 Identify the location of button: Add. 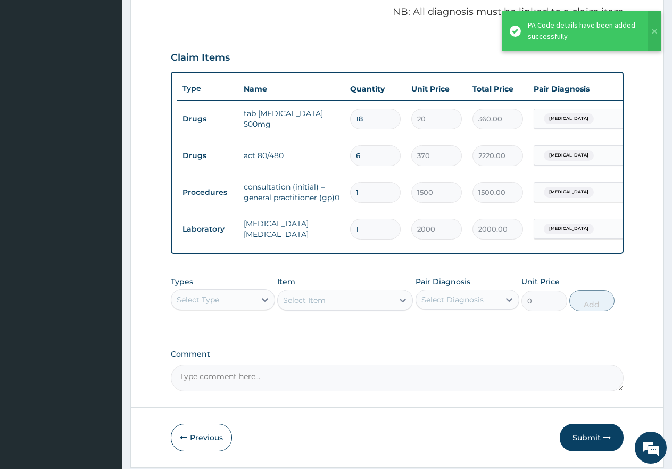
(592, 301).